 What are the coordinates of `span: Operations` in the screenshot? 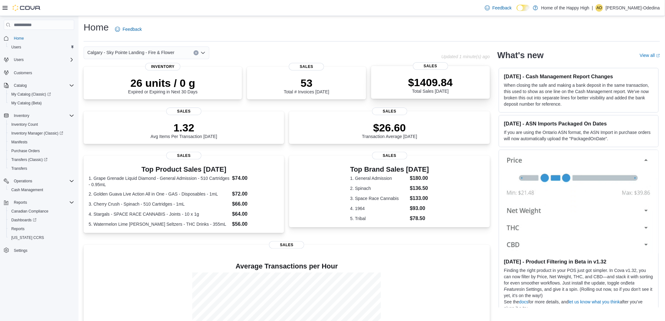 It's located at (43, 181).